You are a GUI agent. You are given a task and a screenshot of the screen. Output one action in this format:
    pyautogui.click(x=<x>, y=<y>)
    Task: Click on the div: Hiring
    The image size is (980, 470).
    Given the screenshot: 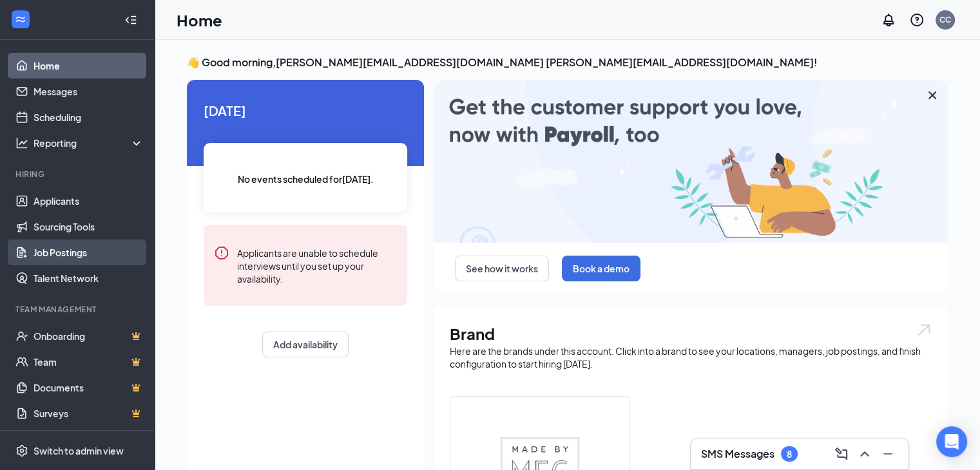 What is the action you would take?
    pyautogui.click(x=78, y=174)
    